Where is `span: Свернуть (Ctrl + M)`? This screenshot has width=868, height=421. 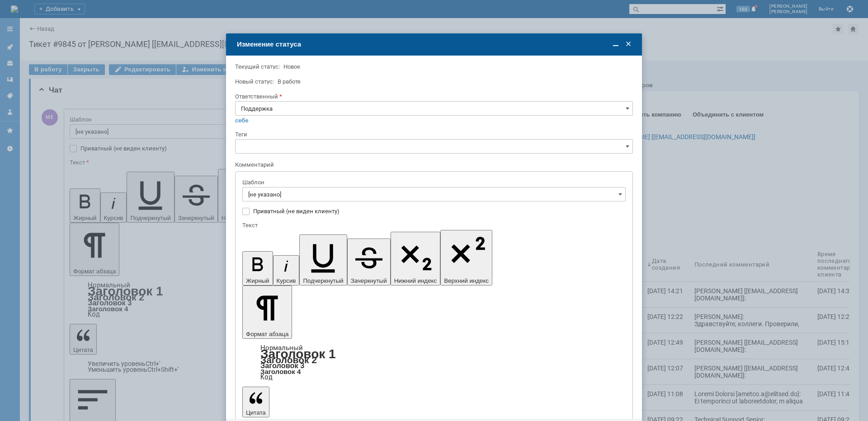 span: Свернуть (Ctrl + M) is located at coordinates (615, 44).